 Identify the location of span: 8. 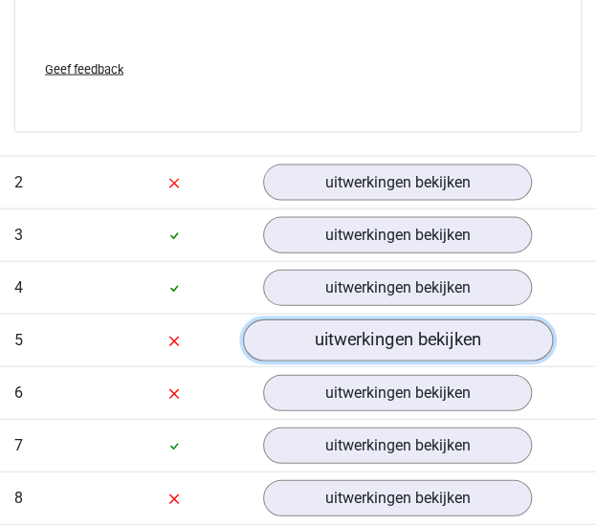
(18, 497).